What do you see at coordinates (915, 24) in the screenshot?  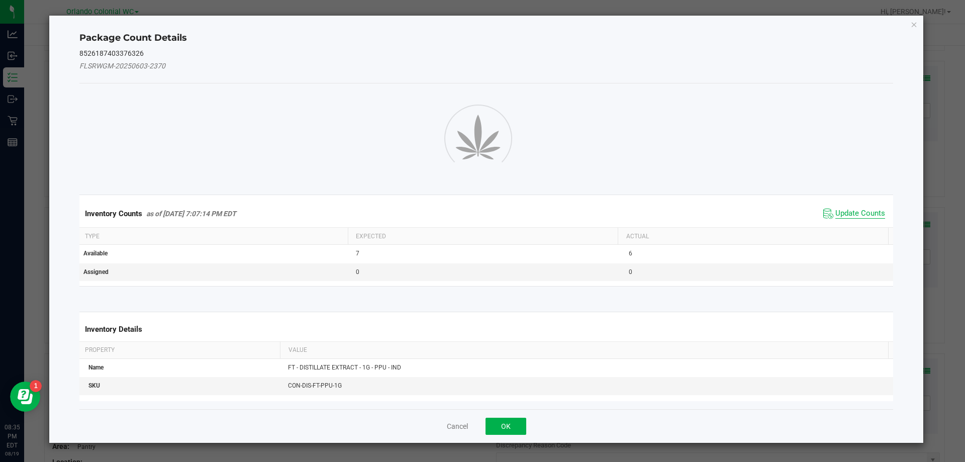 I see `button: Close` at bounding box center [915, 24].